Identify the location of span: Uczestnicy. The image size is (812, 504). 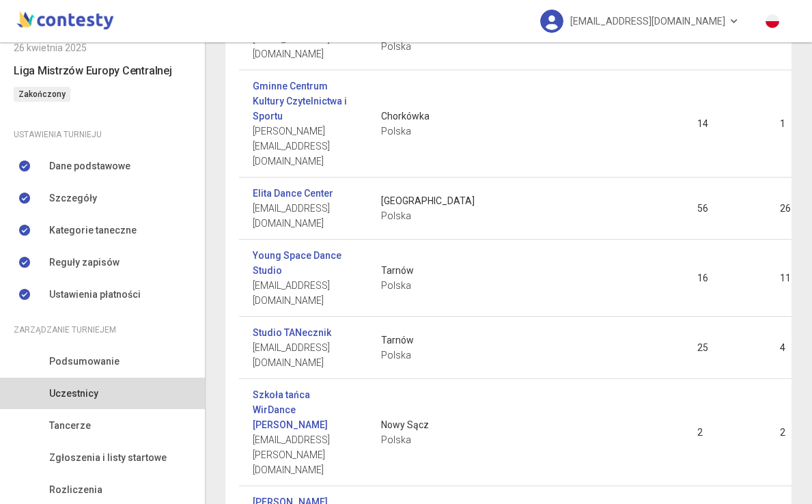
(74, 394).